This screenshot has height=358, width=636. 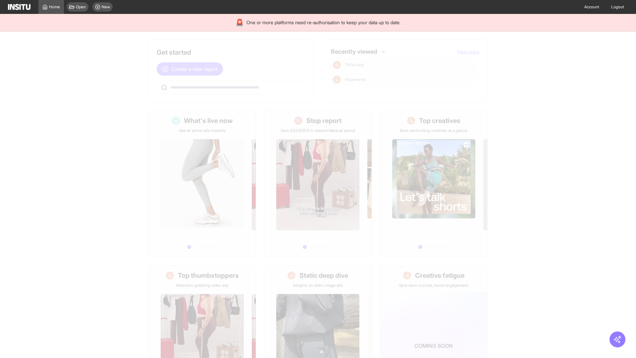 I want to click on span: New, so click(x=106, y=7).